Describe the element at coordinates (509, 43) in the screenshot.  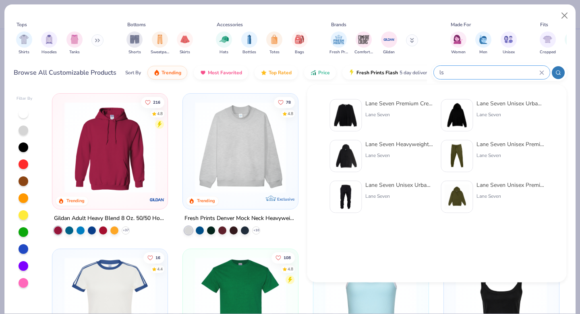
I see `div: filter for Unisex` at that location.